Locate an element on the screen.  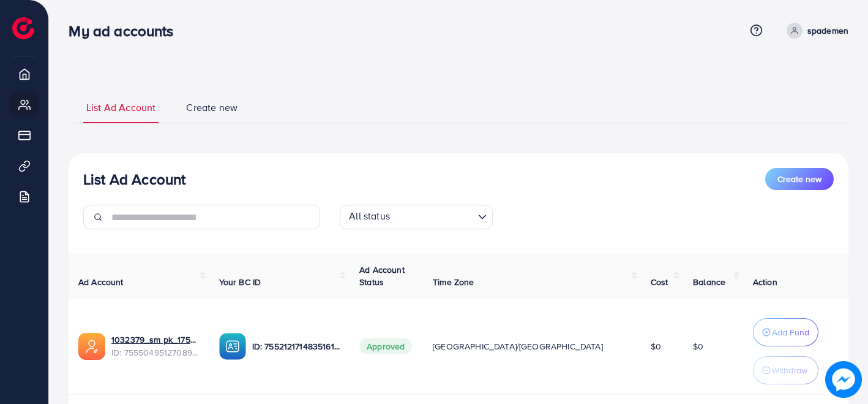
span: List Ad Account is located at coordinates (121, 107).